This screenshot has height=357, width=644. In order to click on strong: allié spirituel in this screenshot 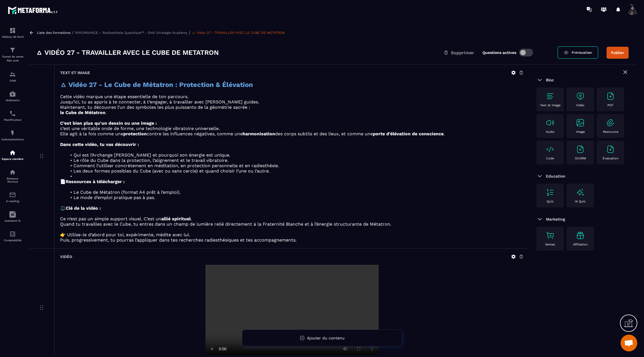, I will do `click(176, 219)`.